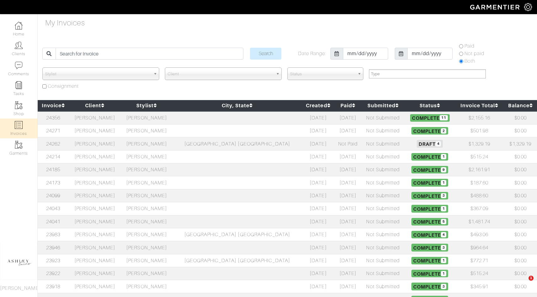 This screenshot has width=537, height=297. I want to click on img: reminder-icon-8004d30b9f0a5d33ae49ab947aed9ed385cf756f9e5892f1edd6e32f2345188e.png, so click(19, 85).